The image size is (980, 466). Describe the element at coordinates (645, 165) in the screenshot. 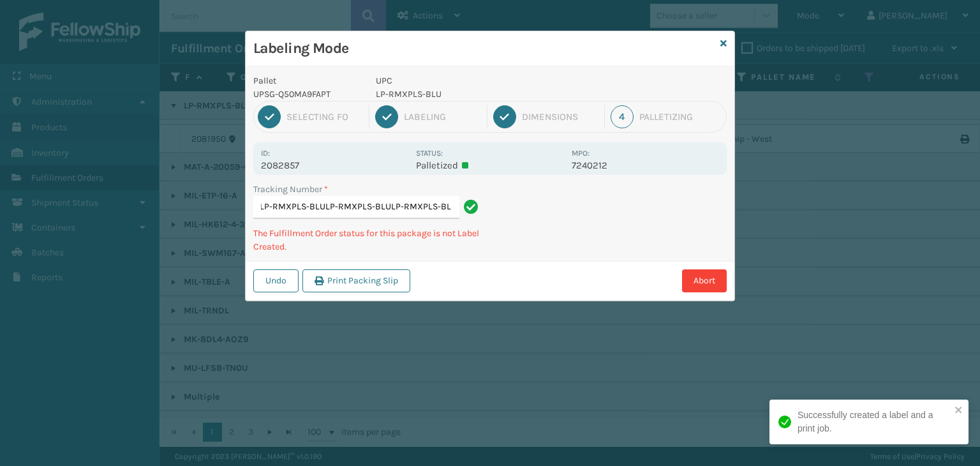

I see `p: 7240212` at that location.